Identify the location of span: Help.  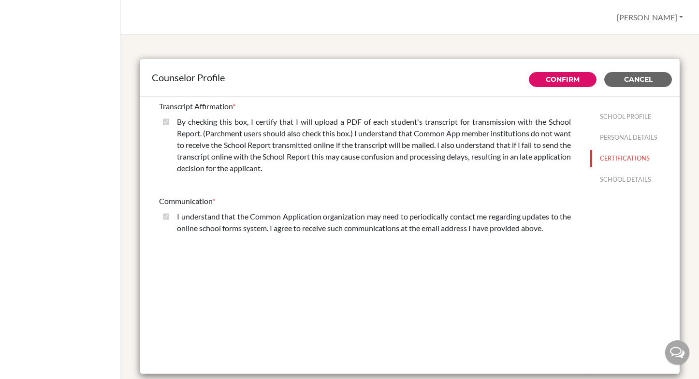
(32, 11).